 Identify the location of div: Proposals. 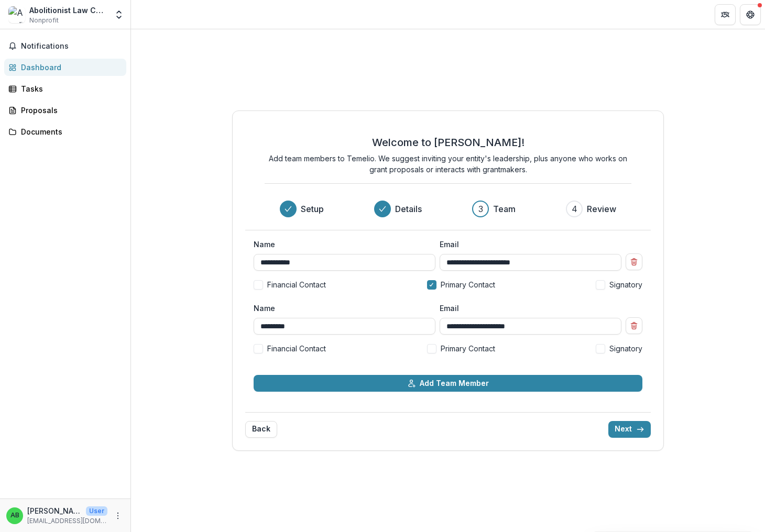
(69, 110).